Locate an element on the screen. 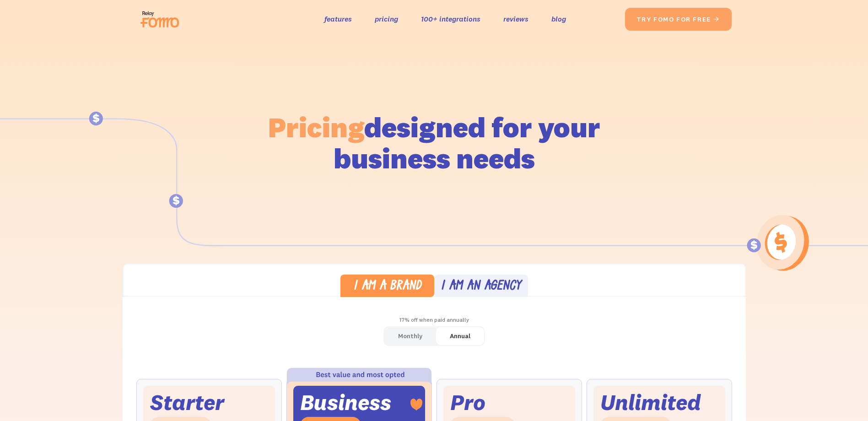  div: Unlimited is located at coordinates (651, 402).